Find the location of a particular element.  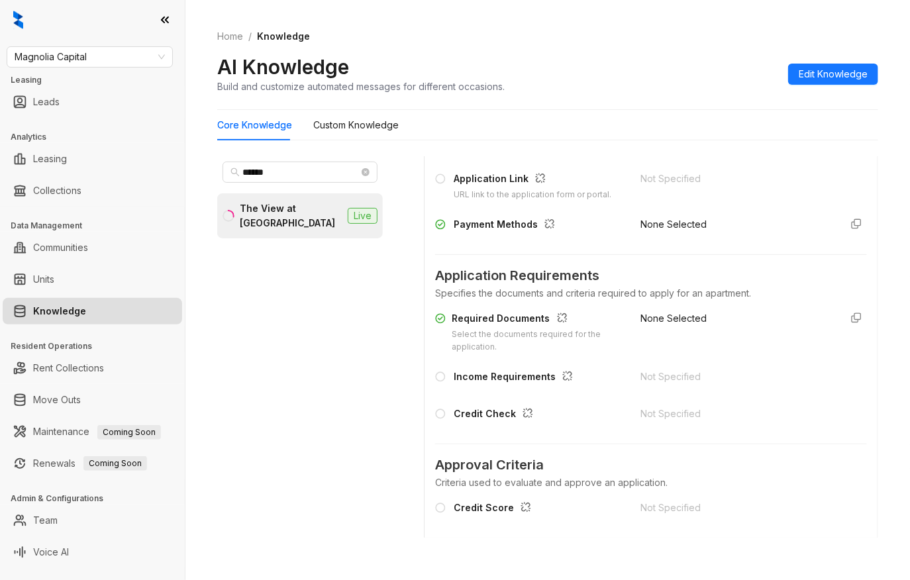

a: Collections is located at coordinates (57, 191).